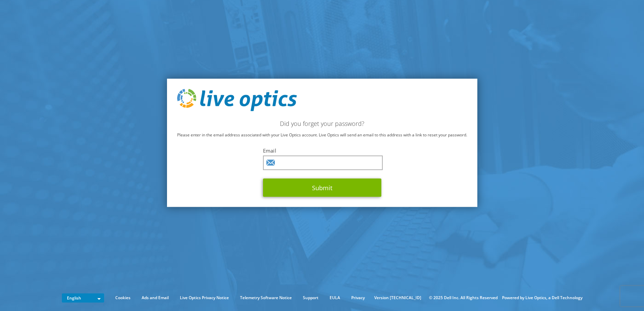 The width and height of the screenshot is (644, 311). I want to click on li: Powered by Live Optics, a Dell Technology, so click(542, 298).